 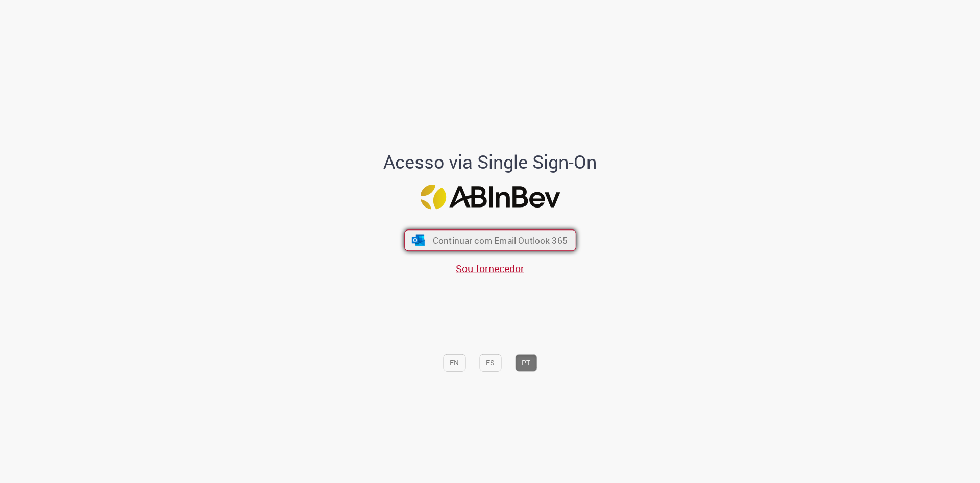 What do you see at coordinates (490, 162) in the screenshot?
I see `h1: Acesso via Single Sign-On` at bounding box center [490, 162].